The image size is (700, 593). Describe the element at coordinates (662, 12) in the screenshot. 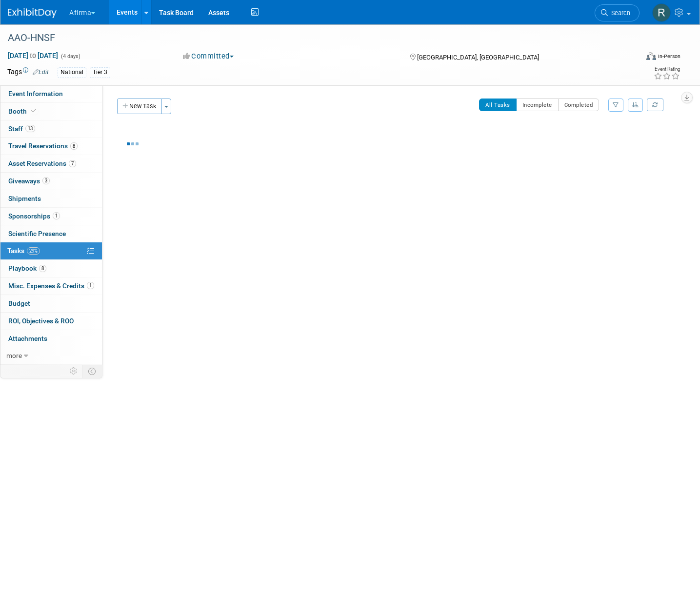

I see `img: Randi LeBoyer` at that location.